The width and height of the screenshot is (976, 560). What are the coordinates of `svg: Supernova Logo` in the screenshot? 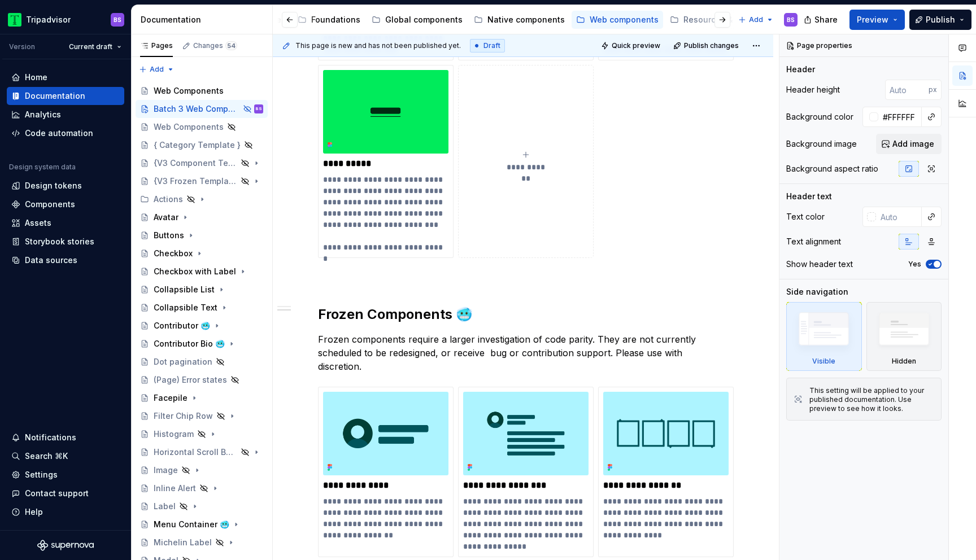 It's located at (66, 545).